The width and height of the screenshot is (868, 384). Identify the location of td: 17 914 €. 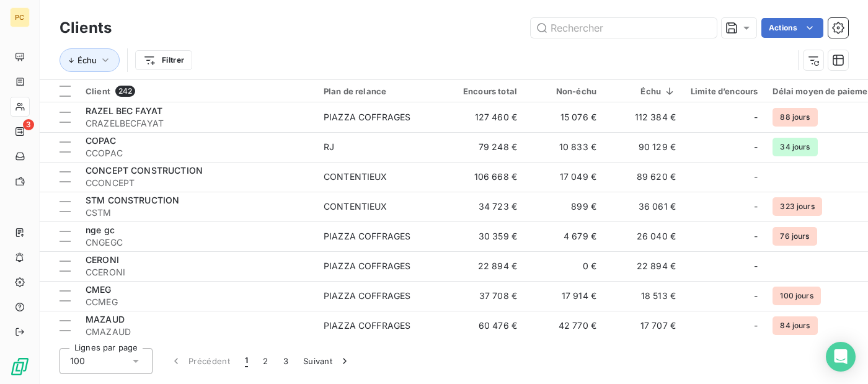
(564, 296).